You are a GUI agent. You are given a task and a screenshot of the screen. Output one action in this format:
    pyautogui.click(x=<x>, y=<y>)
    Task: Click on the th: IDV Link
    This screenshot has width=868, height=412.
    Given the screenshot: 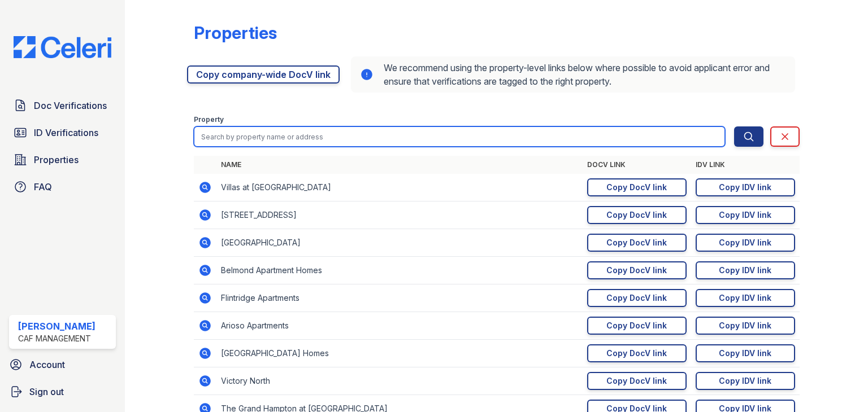 What is the action you would take?
    pyautogui.click(x=745, y=165)
    